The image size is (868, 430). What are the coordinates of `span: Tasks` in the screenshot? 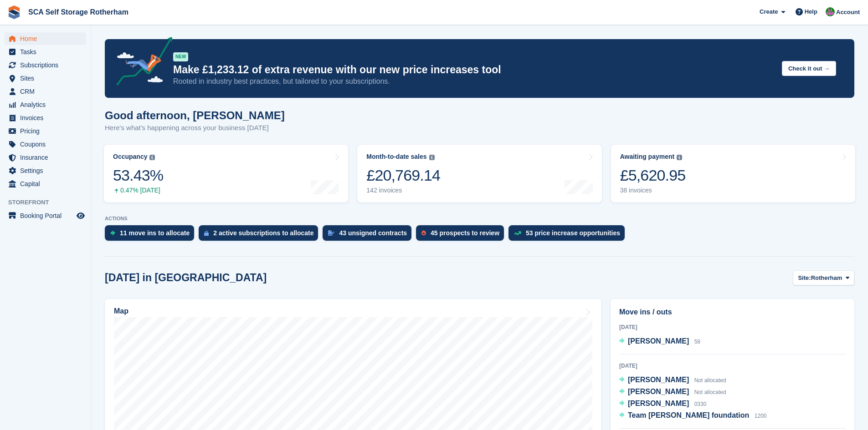 It's located at (47, 52).